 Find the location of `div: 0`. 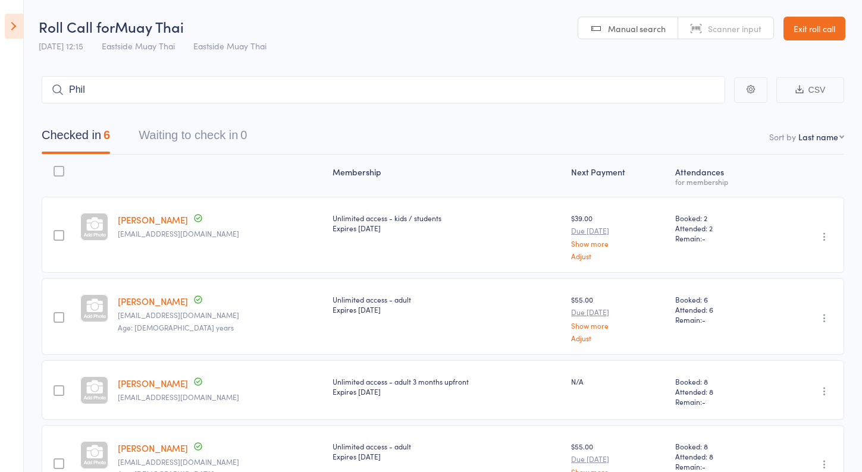

div: 0 is located at coordinates (243, 135).